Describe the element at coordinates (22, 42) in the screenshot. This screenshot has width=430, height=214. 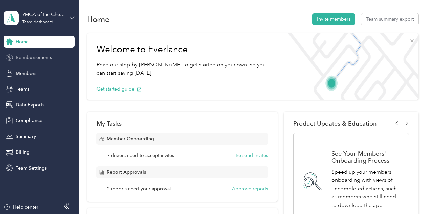
I see `span: Home` at that location.